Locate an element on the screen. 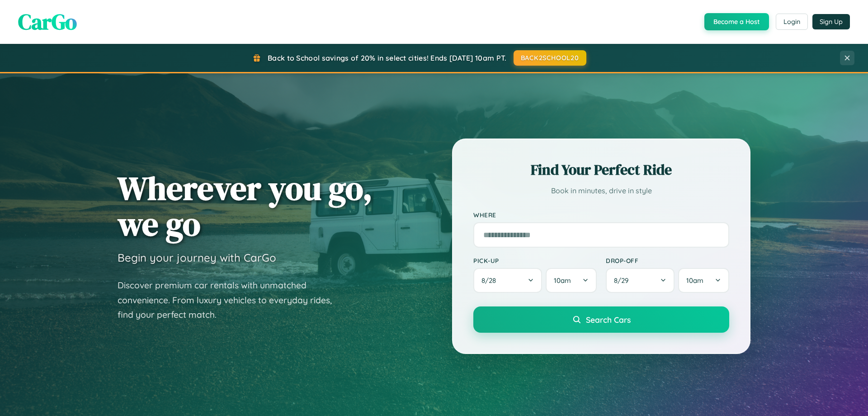  label: Drop-off is located at coordinates (668, 260).